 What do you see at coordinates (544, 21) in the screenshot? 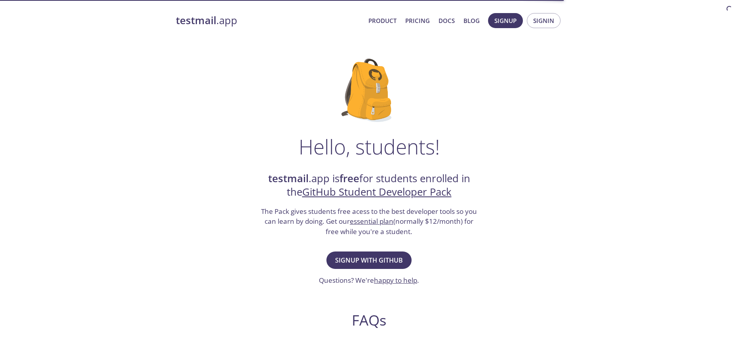
I see `span: Signin` at bounding box center [544, 21].